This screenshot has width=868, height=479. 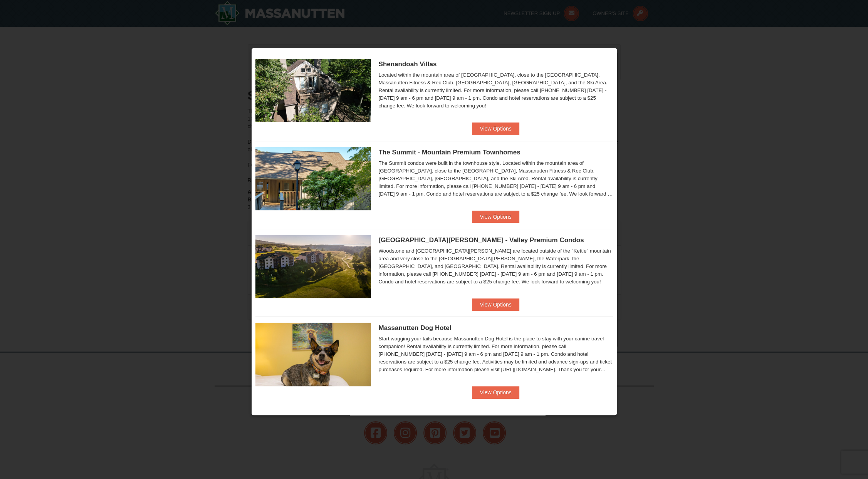 What do you see at coordinates (496, 354) in the screenshot?
I see `div: Start wagging your tails because Massanutten Dog Hotel is the place to stay with your canine trav...` at bounding box center [496, 354].